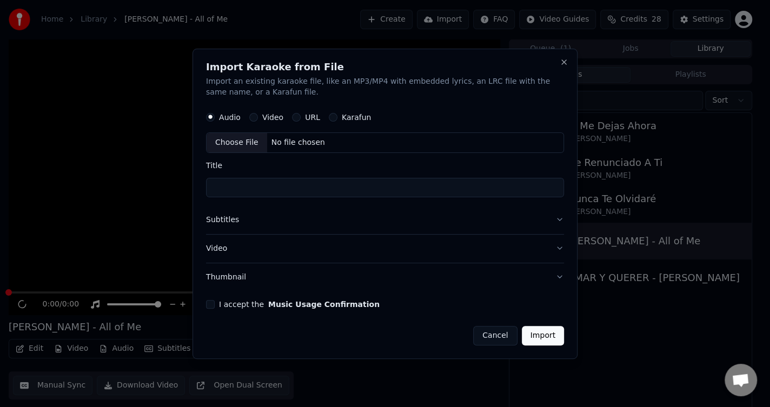 The height and width of the screenshot is (407, 770). I want to click on label: Video, so click(273, 117).